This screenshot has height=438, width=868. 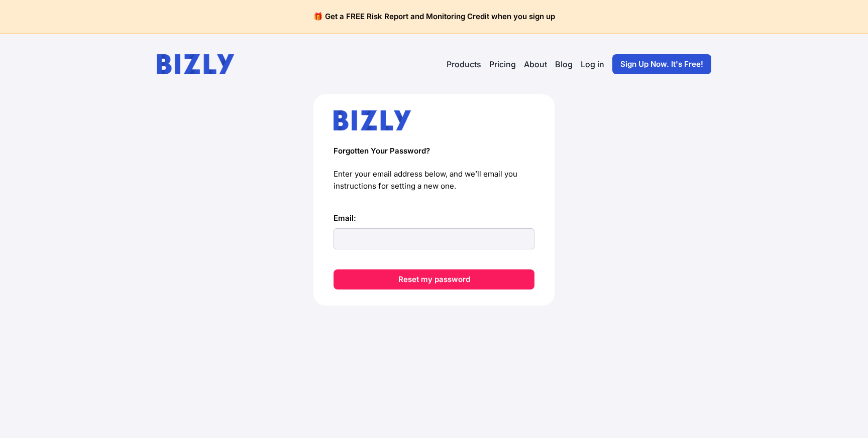 I want to click on a: Pricing, so click(x=502, y=64).